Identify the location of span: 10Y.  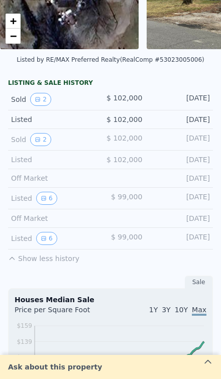
(181, 310).